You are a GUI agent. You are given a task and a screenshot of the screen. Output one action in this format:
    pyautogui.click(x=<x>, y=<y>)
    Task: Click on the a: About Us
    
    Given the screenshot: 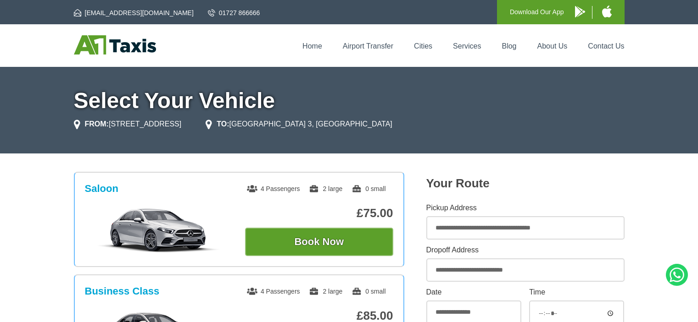 What is the action you would take?
    pyautogui.click(x=552, y=46)
    